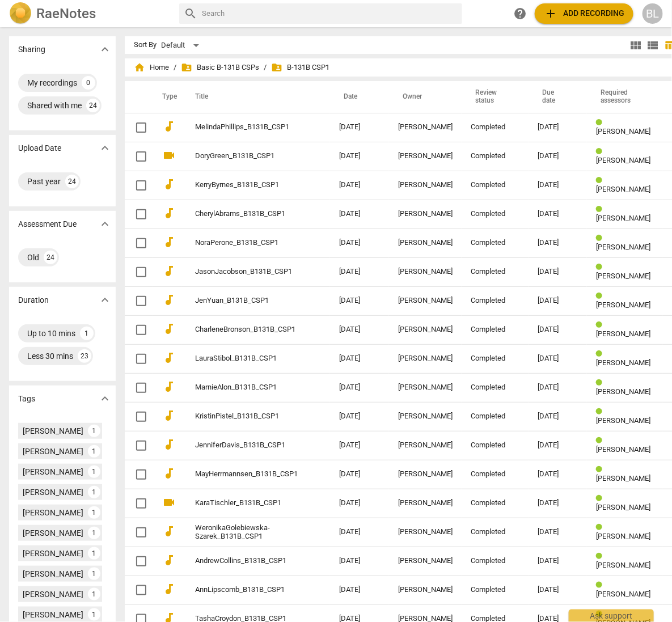 The image size is (672, 622). I want to click on div: Past year, so click(44, 181).